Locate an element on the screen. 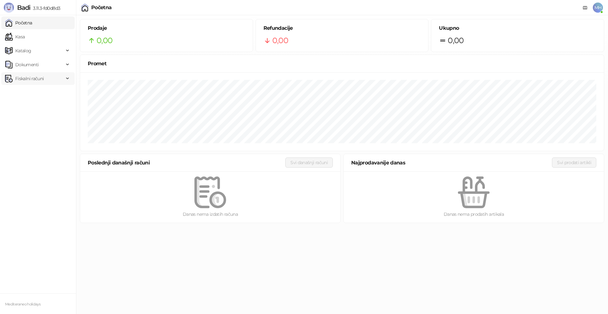 The height and width of the screenshot is (314, 608). div: Najprodavanije danas is located at coordinates (451, 162).